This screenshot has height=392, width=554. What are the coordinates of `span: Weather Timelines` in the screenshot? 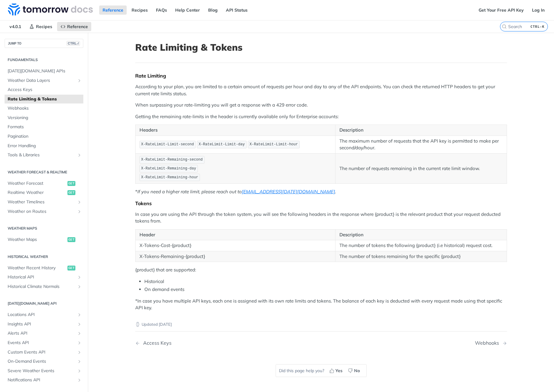 It's located at (42, 202).